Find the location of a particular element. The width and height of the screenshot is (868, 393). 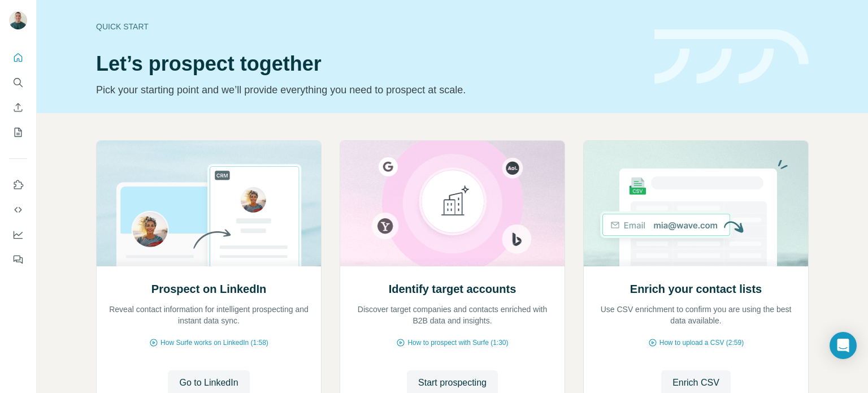

h2: Identify target accounts is located at coordinates (453, 289).